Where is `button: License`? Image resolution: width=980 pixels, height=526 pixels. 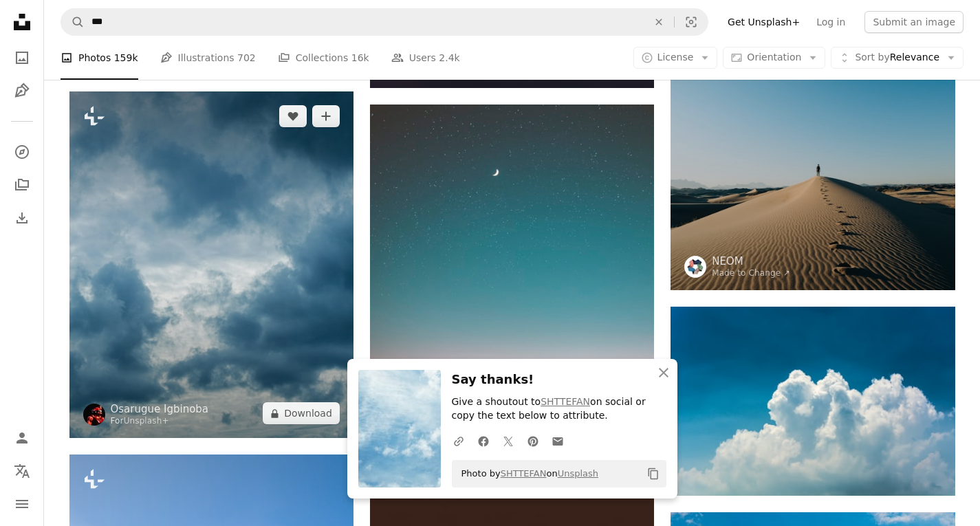 button: License is located at coordinates (675, 58).